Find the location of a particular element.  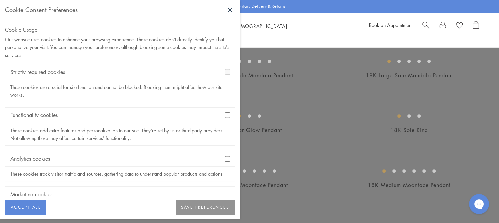

a: 18K Sole Ring is located at coordinates (409, 130).